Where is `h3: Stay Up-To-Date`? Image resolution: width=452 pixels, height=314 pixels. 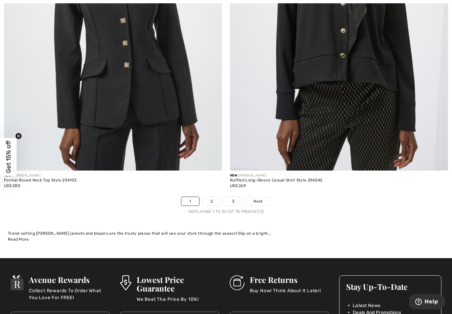 h3: Stay Up-To-Date is located at coordinates (390, 287).